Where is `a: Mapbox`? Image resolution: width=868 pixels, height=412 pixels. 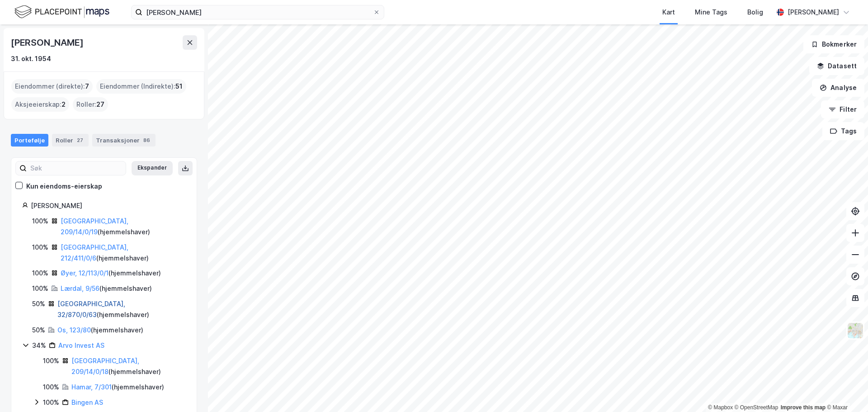 a: Mapbox is located at coordinates (720, 408).